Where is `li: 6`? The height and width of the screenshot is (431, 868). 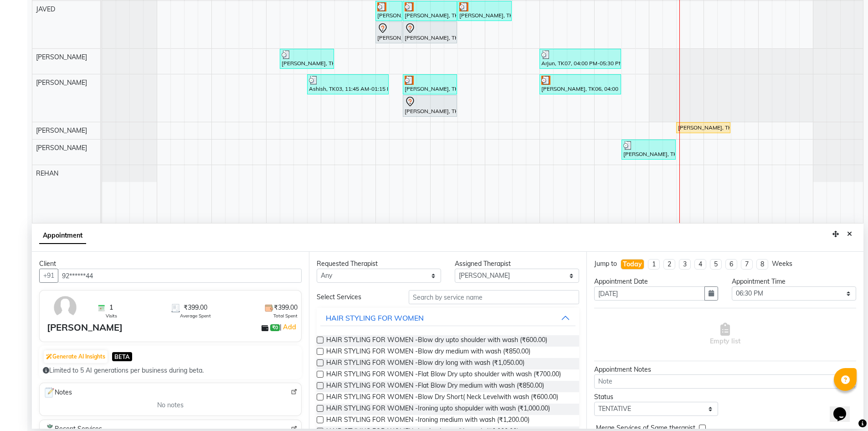
li: 6 is located at coordinates (731, 264).